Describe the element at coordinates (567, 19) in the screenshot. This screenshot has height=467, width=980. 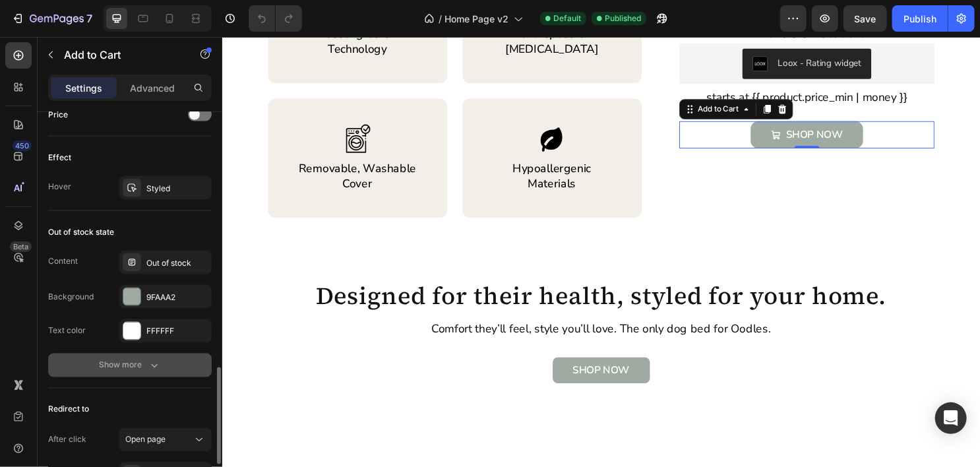
I see `span: Default` at that location.